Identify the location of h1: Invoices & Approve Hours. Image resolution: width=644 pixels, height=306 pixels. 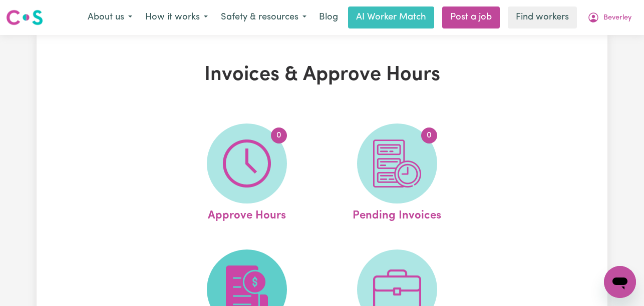
(322, 75).